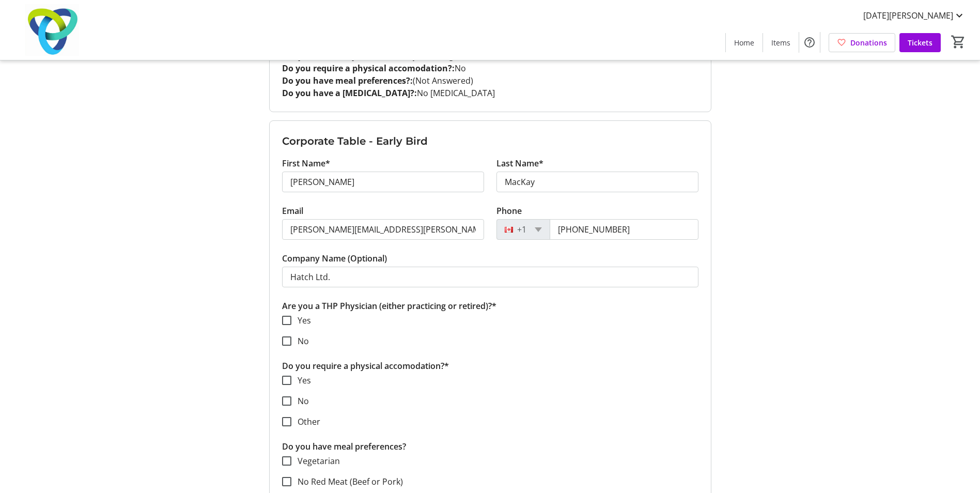 The height and width of the screenshot is (493, 980). Describe the element at coordinates (624, 229) in the screenshot. I see `input: (506) 234-5678` at that location.